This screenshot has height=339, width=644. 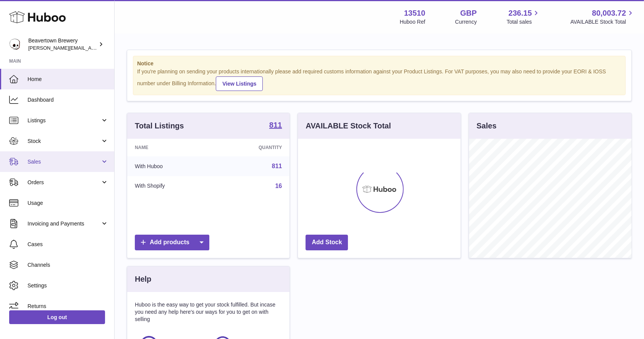 I want to click on span: 236.15, so click(x=520, y=13).